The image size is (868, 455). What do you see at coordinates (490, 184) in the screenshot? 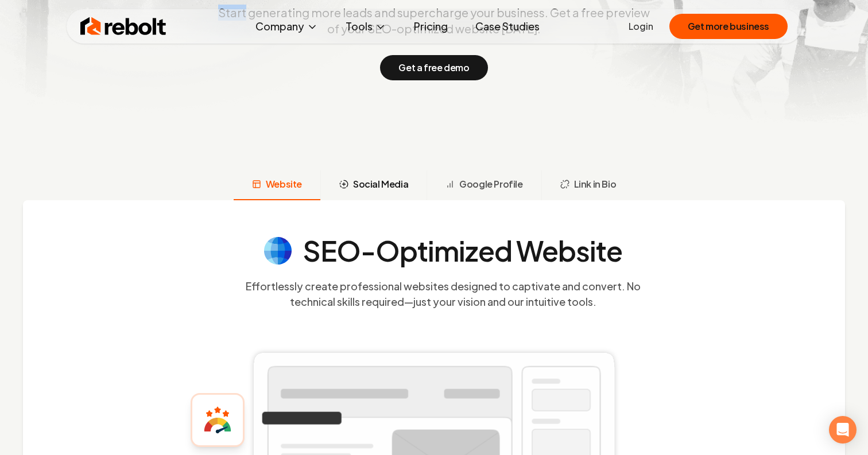
I see `span: Google Profile` at bounding box center [490, 184].